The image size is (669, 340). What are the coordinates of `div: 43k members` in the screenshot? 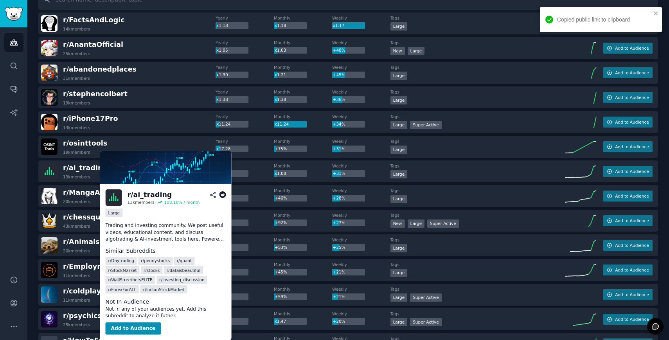 It's located at (76, 226).